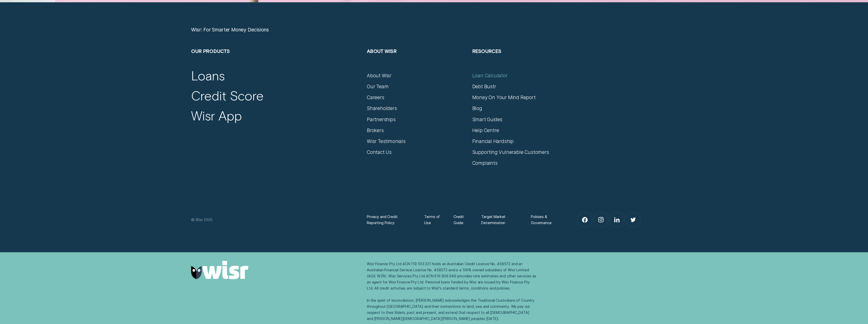  I want to click on div: Blog, so click(477, 108).